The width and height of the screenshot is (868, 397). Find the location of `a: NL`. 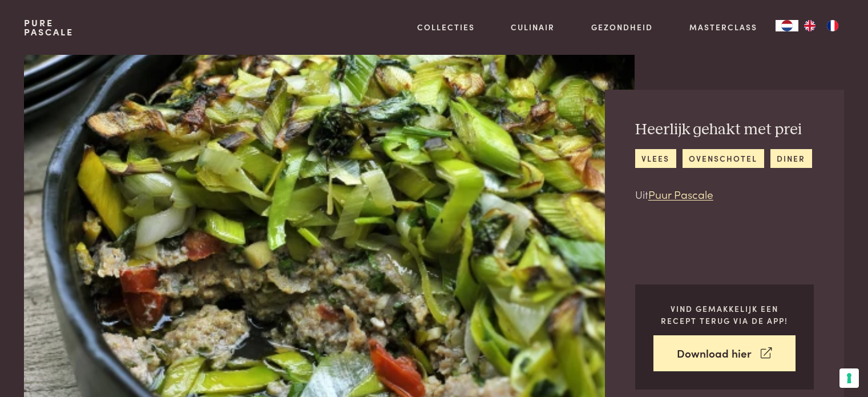

a: NL is located at coordinates (787, 25).